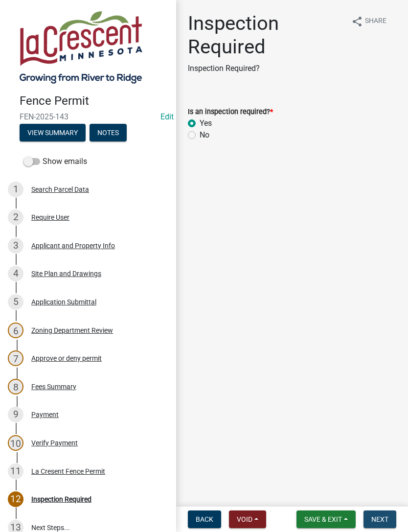  I want to click on wm-modal-confirm: Edit Application Number, so click(167, 116).